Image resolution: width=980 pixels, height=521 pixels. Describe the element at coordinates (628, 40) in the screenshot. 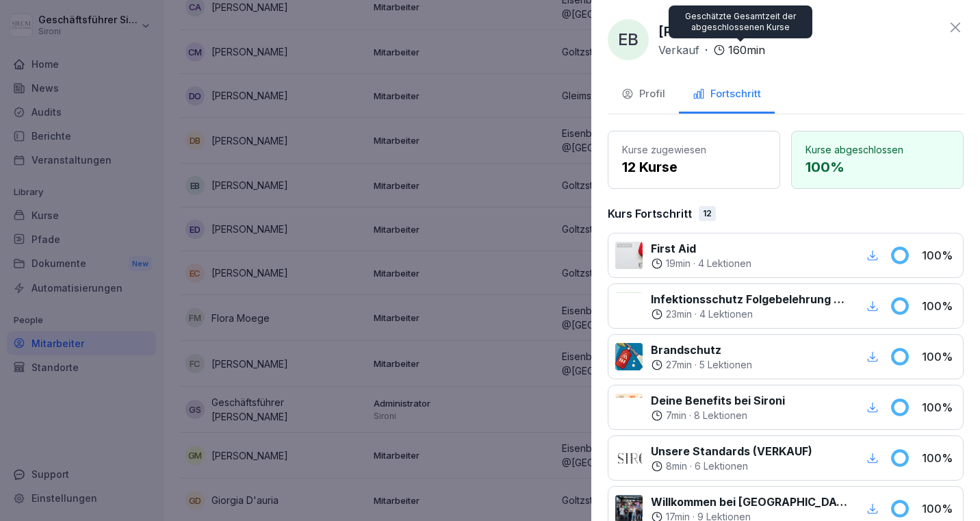

I see `div: EB` at that location.